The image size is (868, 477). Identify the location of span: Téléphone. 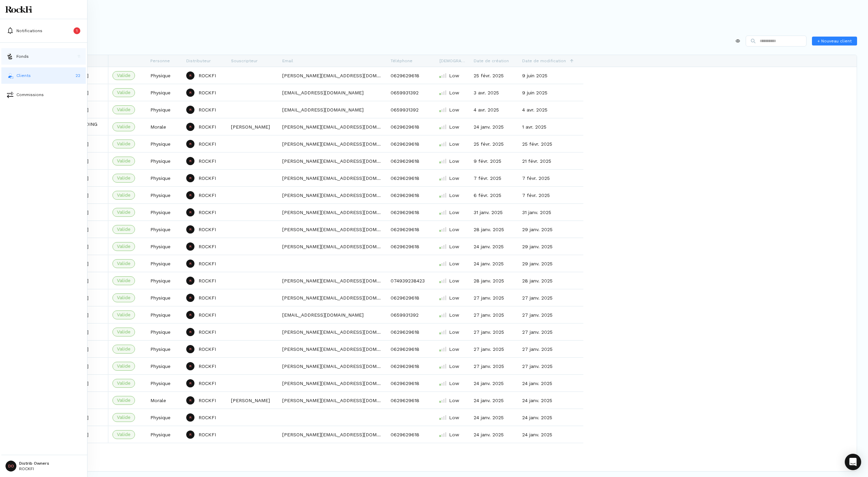
(402, 61).